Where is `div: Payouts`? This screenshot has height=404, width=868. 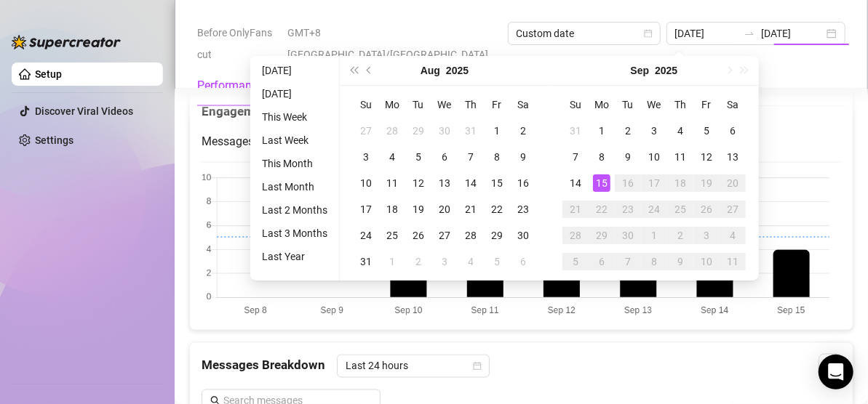
div: Payouts is located at coordinates (368, 86).